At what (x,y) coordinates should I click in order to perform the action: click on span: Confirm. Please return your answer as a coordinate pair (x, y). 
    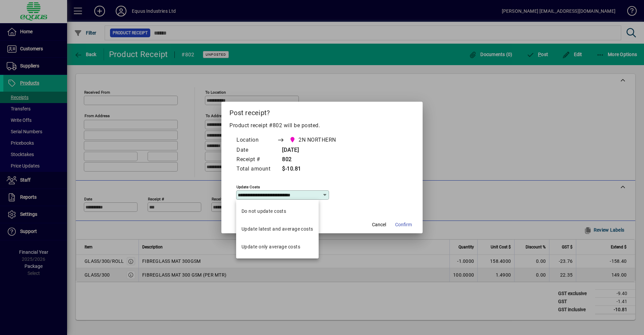
    Looking at the image, I should click on (404, 225).